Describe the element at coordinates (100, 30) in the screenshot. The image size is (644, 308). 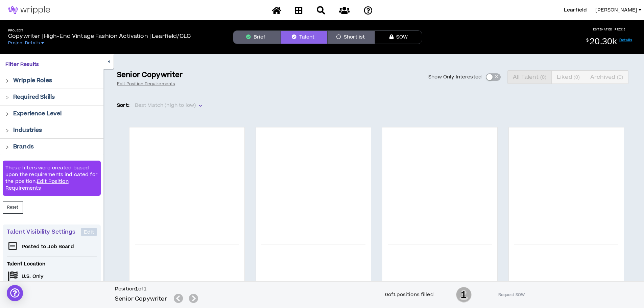
I see `h5: Project` at that location.